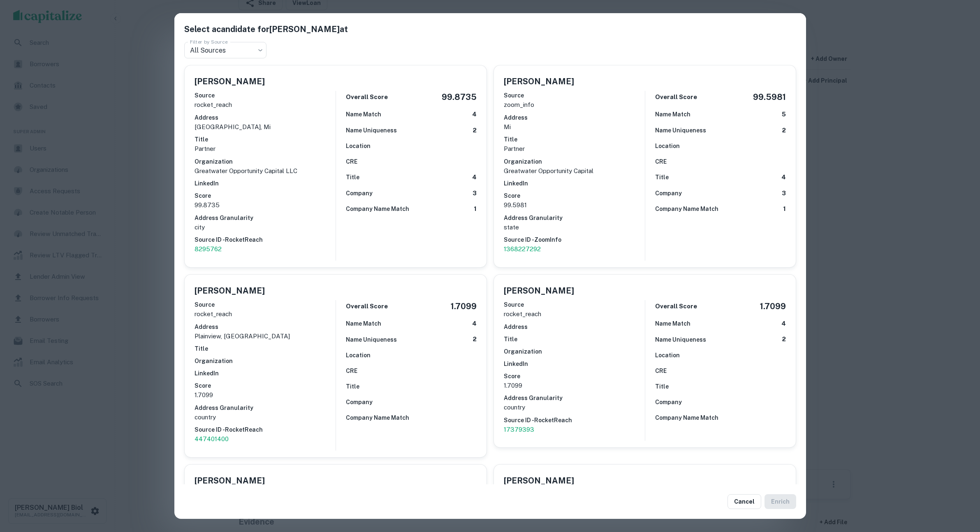 This screenshot has height=532, width=980. Describe the element at coordinates (265, 227) in the screenshot. I see `p: city` at that location.